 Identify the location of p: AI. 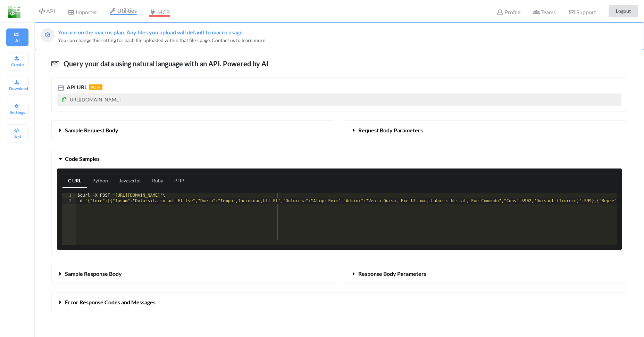
(18, 40).